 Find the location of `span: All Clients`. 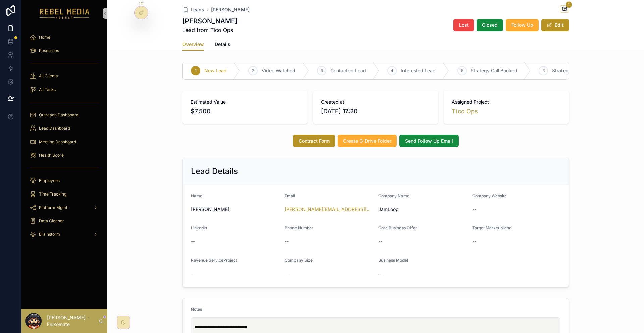

span: All Clients is located at coordinates (48, 76).